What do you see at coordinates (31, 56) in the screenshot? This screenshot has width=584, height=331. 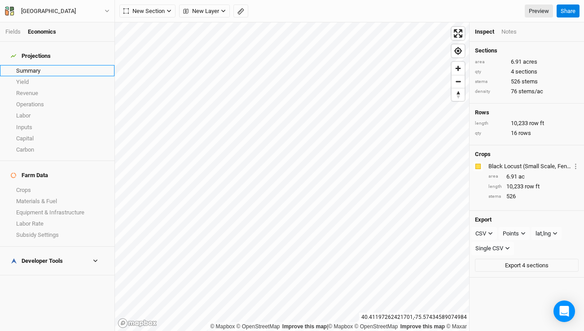 I see `div: Projections` at bounding box center [31, 56].